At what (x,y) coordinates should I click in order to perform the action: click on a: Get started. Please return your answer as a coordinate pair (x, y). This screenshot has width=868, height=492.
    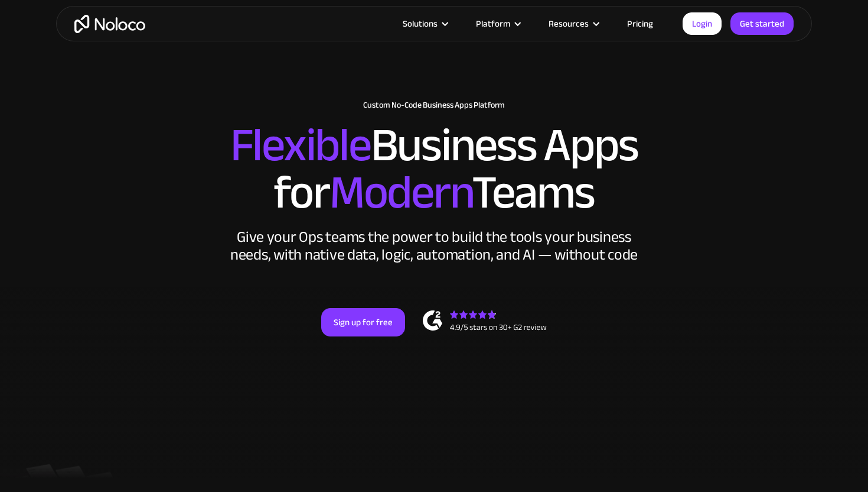
    Looking at the image, I should click on (762, 24).